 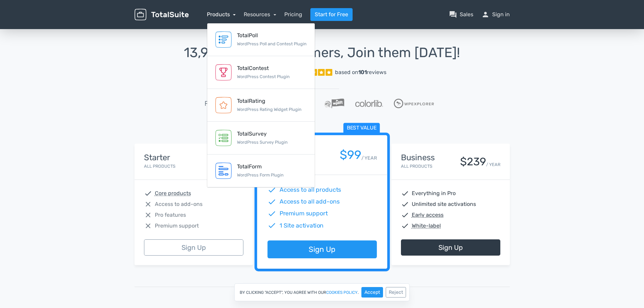 What do you see at coordinates (361, 128) in the screenshot?
I see `span: Best value` at bounding box center [361, 128].